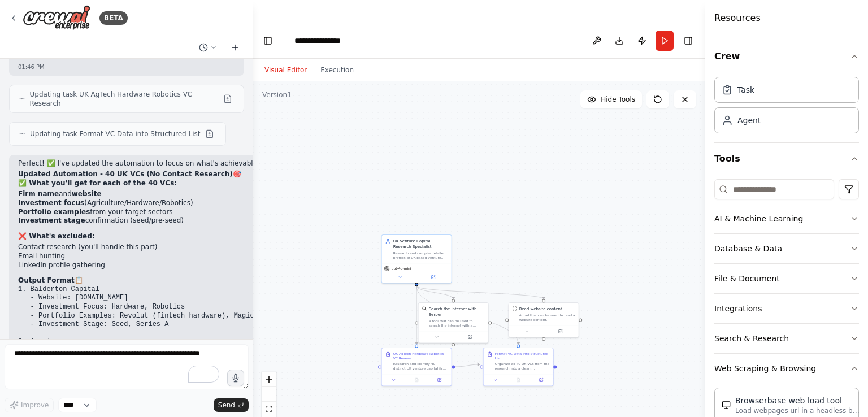  I want to click on p: Load webpages url in a headless browser using Browserbase and return the contents, so click(797, 411).